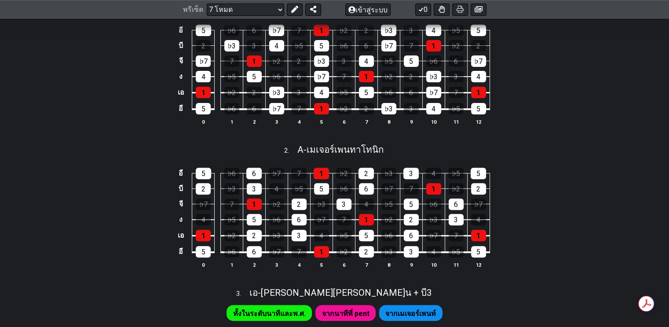  Describe the element at coordinates (389, 265) in the screenshot. I see `font: 8` at that location.